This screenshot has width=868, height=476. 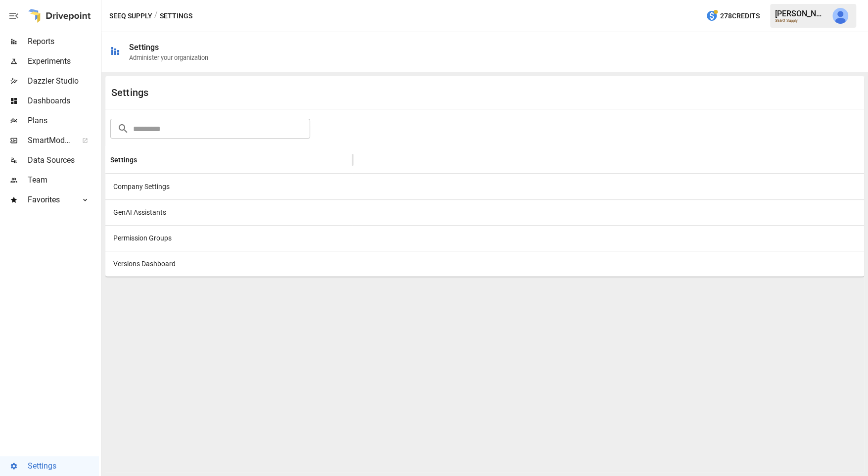 What do you see at coordinates (229, 238) in the screenshot?
I see `div: Permission Groups` at bounding box center [229, 238].